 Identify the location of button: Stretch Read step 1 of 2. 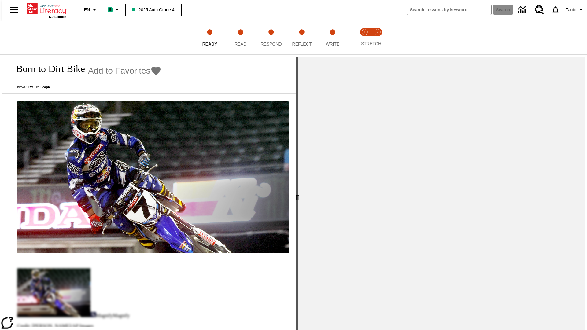
(365, 38).